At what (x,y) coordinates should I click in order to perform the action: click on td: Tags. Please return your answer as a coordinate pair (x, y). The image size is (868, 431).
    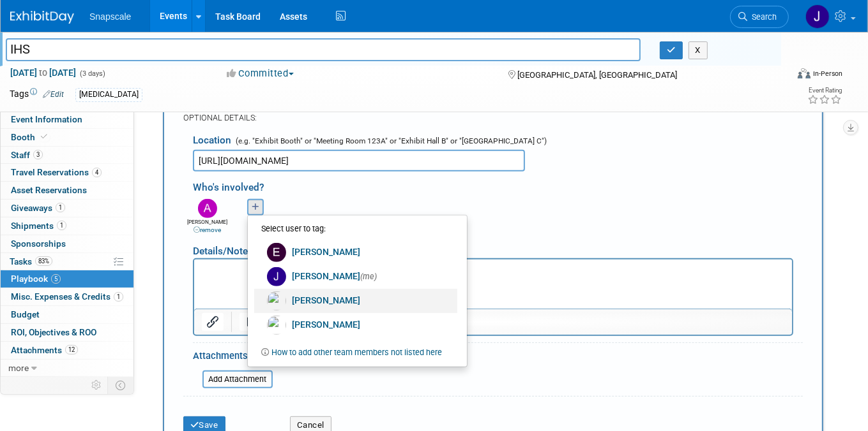
    Looking at the image, I should click on (36, 95).